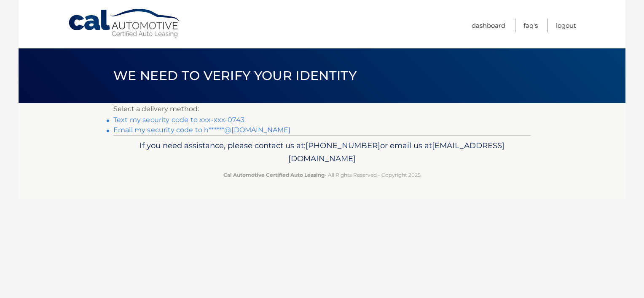  Describe the element at coordinates (274, 174) in the screenshot. I see `strong: Cal Automotive Certified Auto Leasing` at that location.